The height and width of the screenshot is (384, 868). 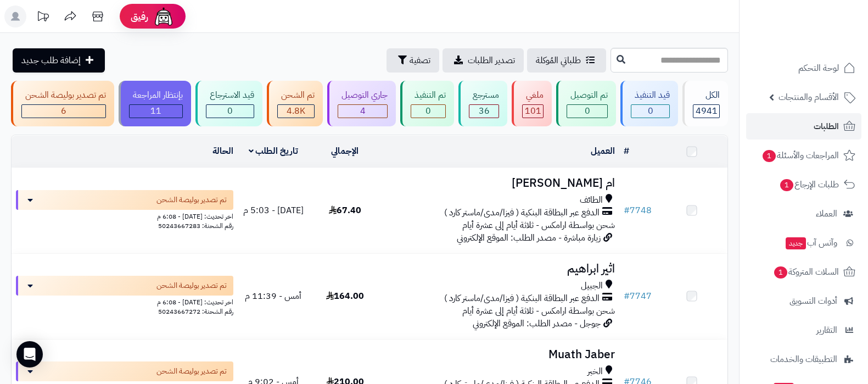 I want to click on a: الكل4941, so click(x=706, y=103).